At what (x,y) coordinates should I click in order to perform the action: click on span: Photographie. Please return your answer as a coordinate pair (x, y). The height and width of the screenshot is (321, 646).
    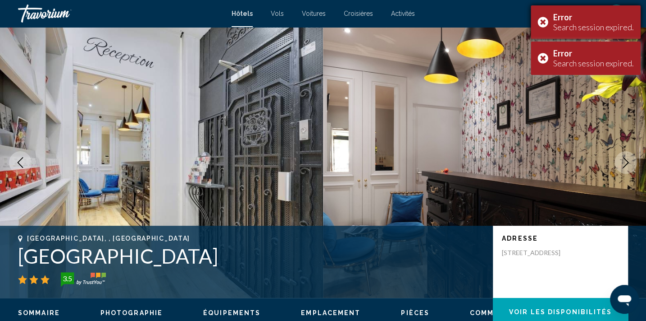
    Looking at the image, I should click on (132, 312).